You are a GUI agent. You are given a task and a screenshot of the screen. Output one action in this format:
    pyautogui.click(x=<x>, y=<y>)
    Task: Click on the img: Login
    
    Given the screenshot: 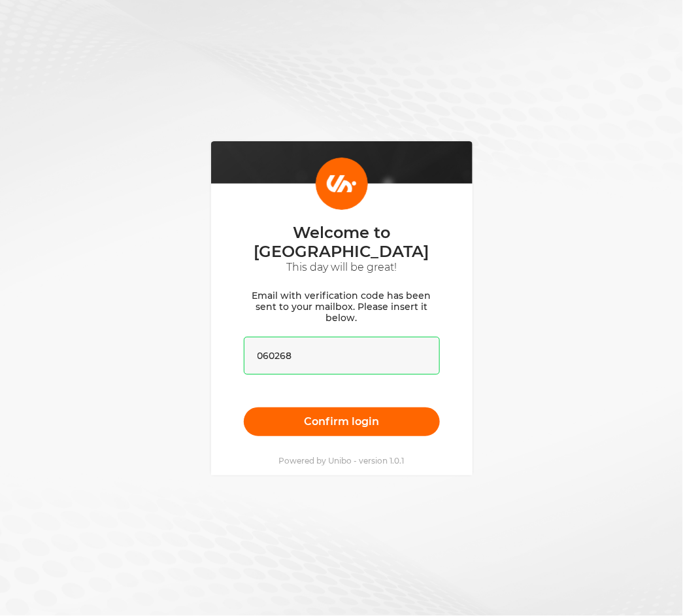 What is the action you would take?
    pyautogui.click(x=342, y=184)
    